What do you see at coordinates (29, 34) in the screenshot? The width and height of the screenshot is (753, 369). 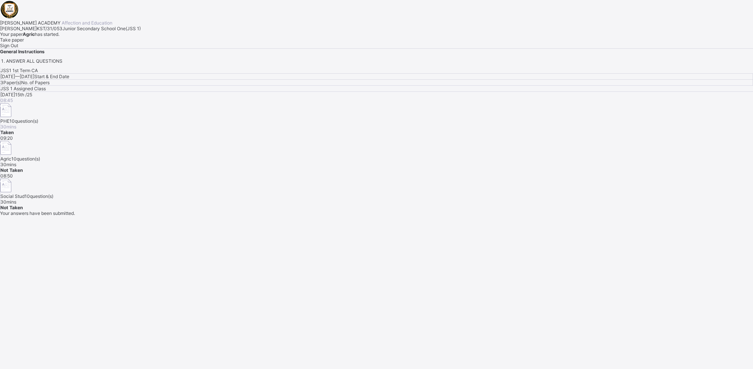 I see `b: Agric` at bounding box center [29, 34].